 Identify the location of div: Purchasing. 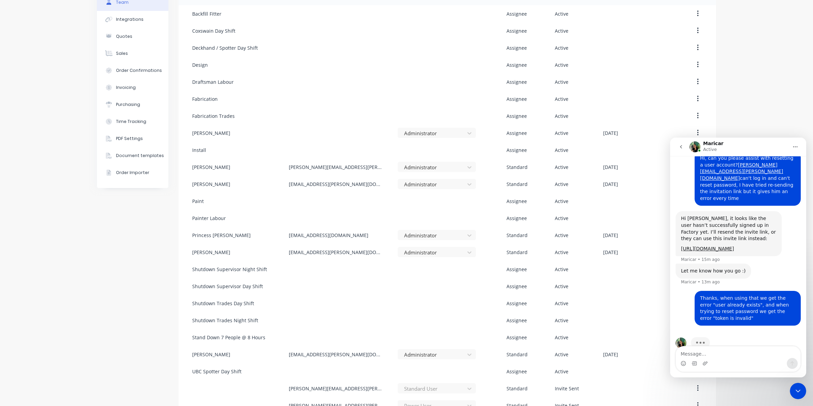
(128, 104).